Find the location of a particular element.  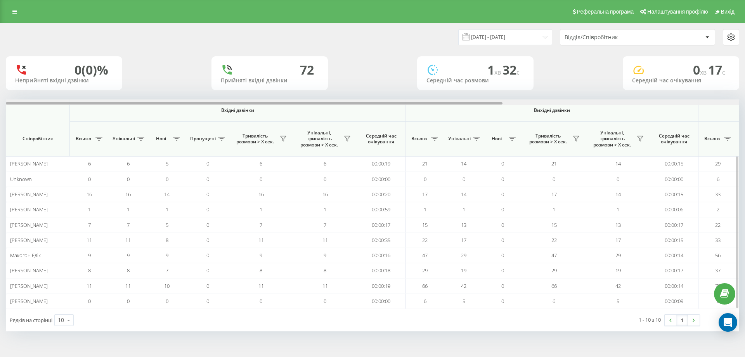

span: 37 is located at coordinates (718, 270).